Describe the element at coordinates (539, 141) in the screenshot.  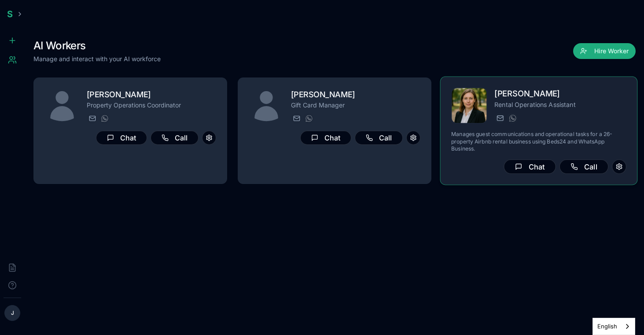
I see `p: Manages guest communications and operational tasks for a 26-property Airbnb rental business using...` at that location.